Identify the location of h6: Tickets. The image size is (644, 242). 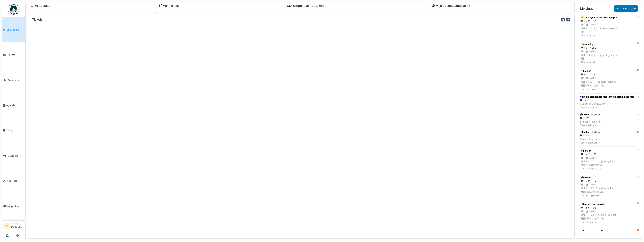
(37, 19).